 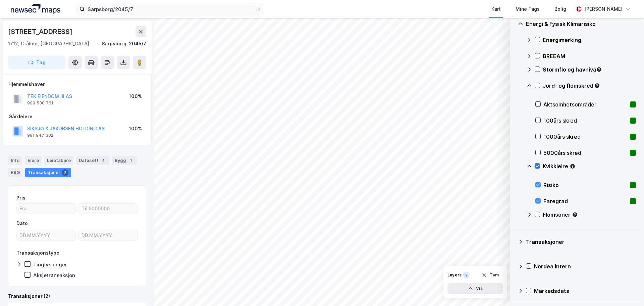 I want to click on div: Dato, so click(x=23, y=223).